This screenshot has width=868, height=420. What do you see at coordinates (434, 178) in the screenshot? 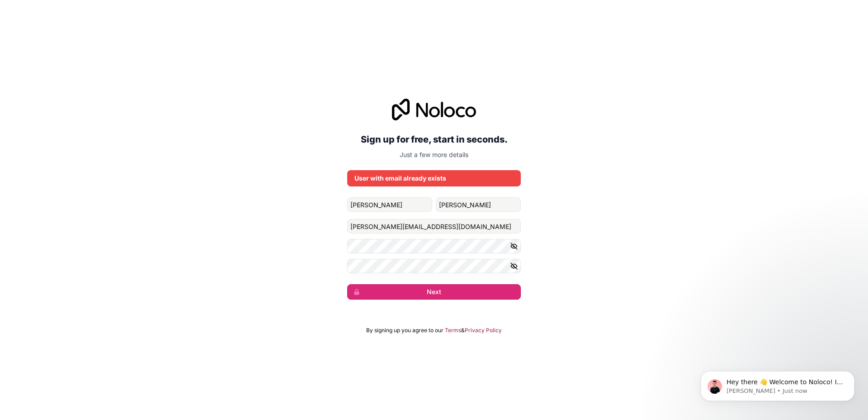
I see `div: User with email already exists` at bounding box center [434, 178].